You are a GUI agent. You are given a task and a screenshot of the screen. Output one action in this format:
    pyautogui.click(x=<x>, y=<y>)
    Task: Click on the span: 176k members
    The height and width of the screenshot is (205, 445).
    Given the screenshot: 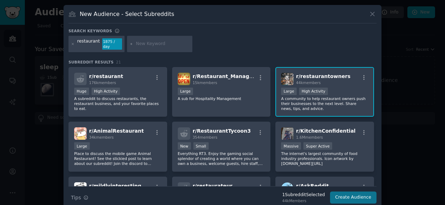 What is the action you would take?
    pyautogui.click(x=103, y=83)
    